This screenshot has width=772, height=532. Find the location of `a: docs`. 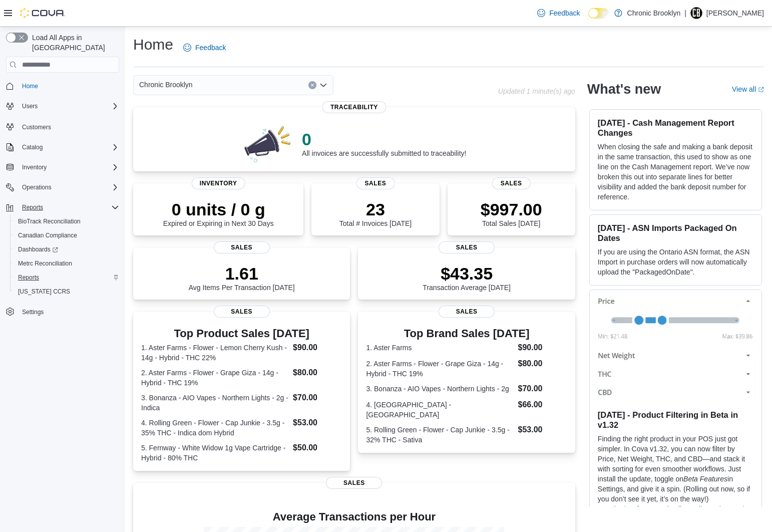

a: docs is located at coordinates (629, 508).